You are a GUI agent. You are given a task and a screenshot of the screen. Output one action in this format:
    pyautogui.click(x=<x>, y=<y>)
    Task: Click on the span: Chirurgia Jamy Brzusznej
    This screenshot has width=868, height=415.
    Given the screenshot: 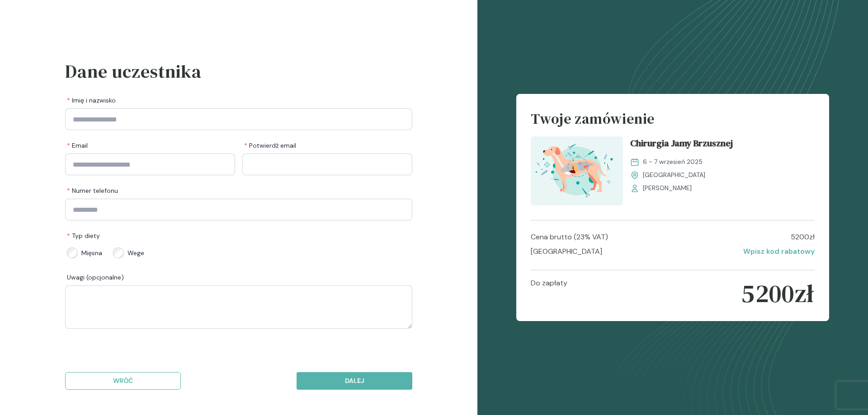 What is the action you would take?
    pyautogui.click(x=681, y=145)
    